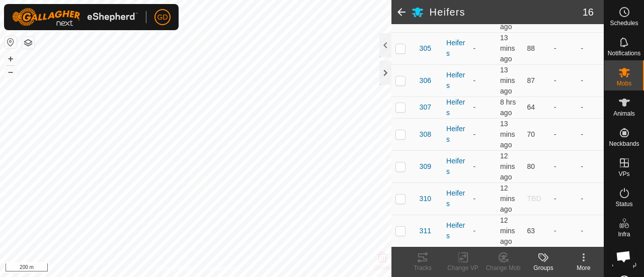 This screenshot has height=277, width=644. Describe the element at coordinates (425, 199) in the screenshot. I see `span: 310` at that location.